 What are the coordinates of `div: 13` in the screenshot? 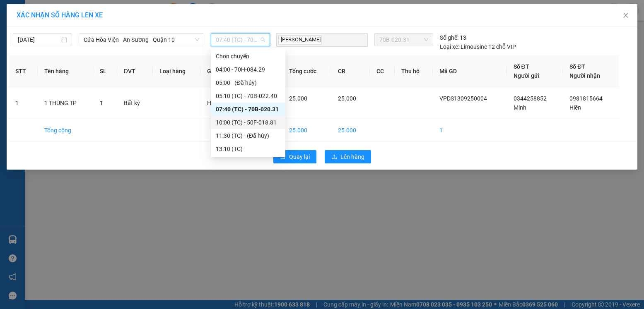 It's located at (453, 38).